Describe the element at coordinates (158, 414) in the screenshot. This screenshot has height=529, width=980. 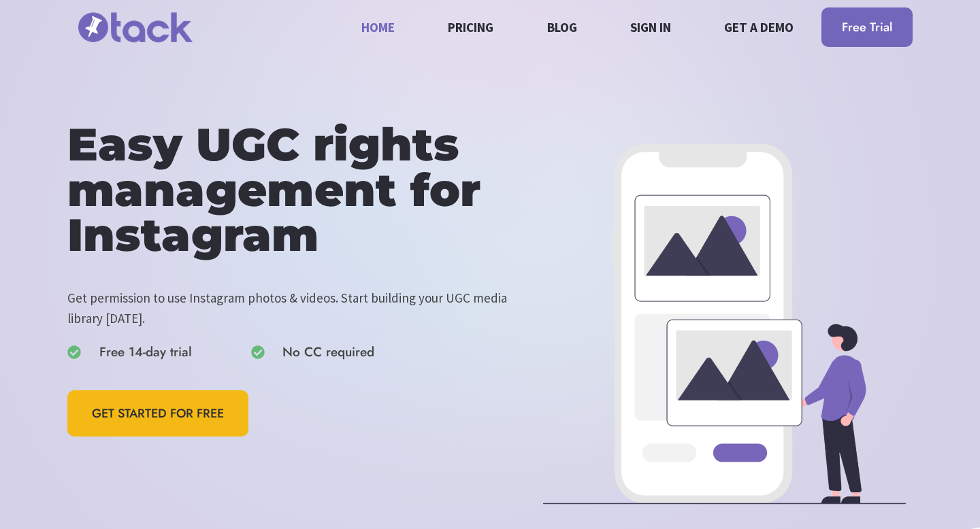
I see `span: GET STARTED FOR FREE` at that location.